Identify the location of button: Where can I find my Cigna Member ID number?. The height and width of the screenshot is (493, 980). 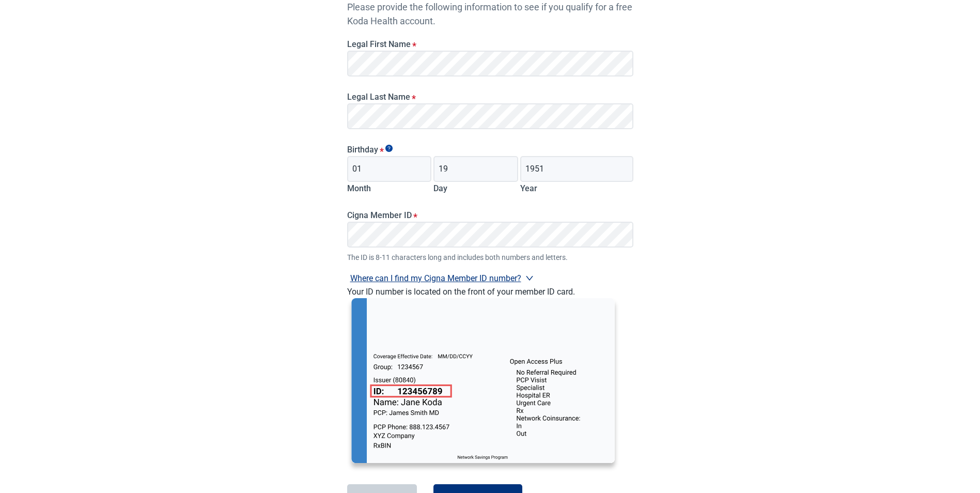
(442, 278).